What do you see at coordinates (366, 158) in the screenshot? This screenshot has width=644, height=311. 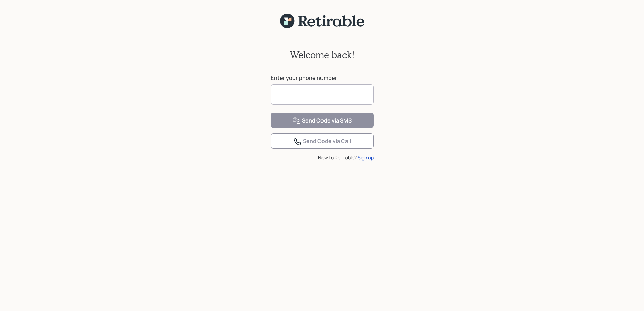 I see `div: Sign up` at bounding box center [366, 158].